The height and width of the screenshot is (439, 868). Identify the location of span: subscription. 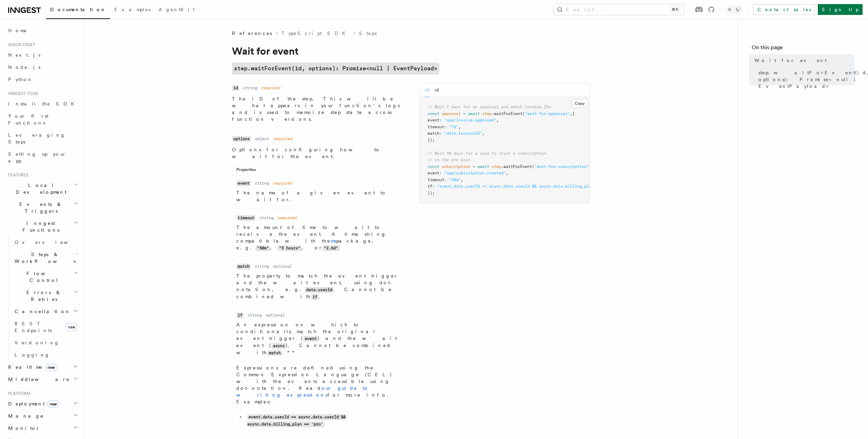
(457, 167).